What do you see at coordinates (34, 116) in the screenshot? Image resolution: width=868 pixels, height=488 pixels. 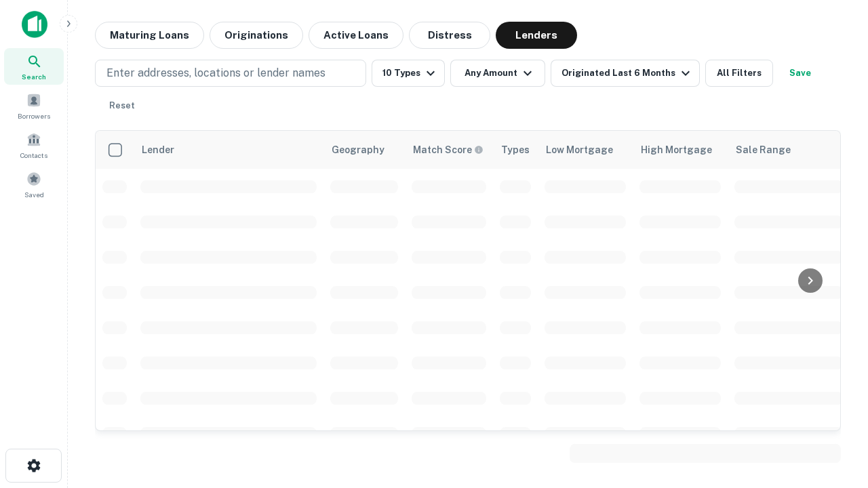 I see `span: Borrowers` at bounding box center [34, 116].